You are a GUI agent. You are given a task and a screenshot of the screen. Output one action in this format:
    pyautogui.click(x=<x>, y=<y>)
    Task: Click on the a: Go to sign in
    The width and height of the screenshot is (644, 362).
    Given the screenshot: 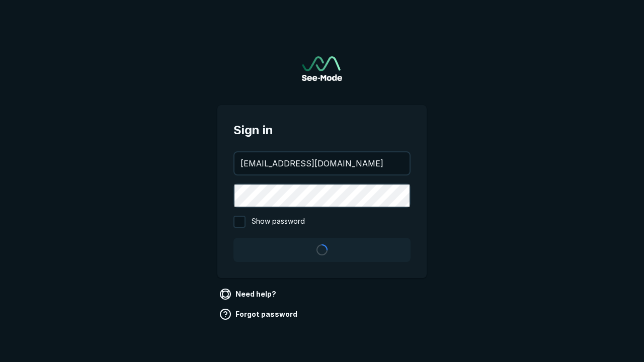 What is the action you would take?
    pyautogui.click(x=322, y=68)
    